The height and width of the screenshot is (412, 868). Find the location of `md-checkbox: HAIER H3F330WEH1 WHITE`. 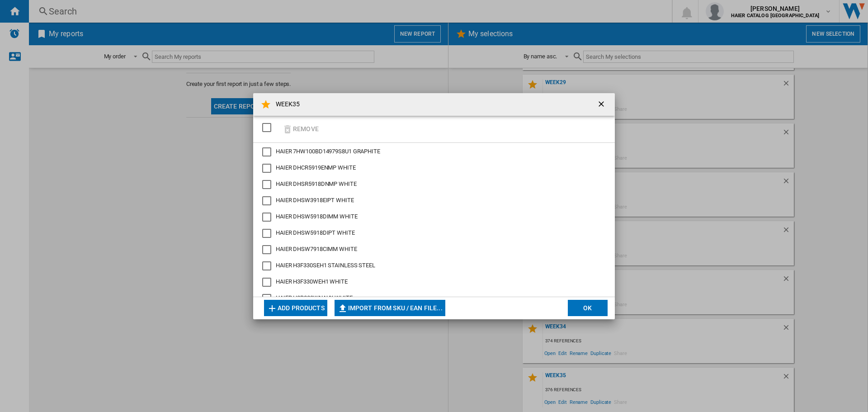

md-checkbox: HAIER H3F330WEH1 WHITE is located at coordinates (430, 282).